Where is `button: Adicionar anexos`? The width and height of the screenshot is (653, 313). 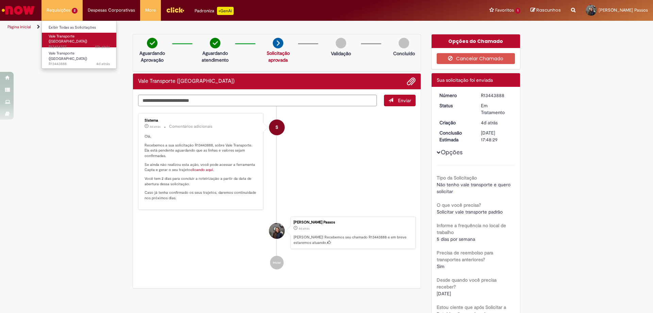
button: Adicionar anexos is located at coordinates (411, 81).